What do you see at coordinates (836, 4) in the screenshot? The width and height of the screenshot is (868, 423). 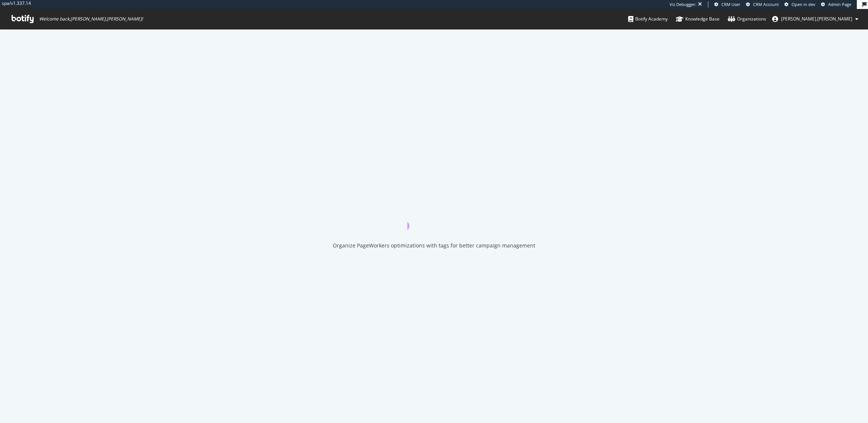 I see `a: Admin Page` at bounding box center [836, 4].